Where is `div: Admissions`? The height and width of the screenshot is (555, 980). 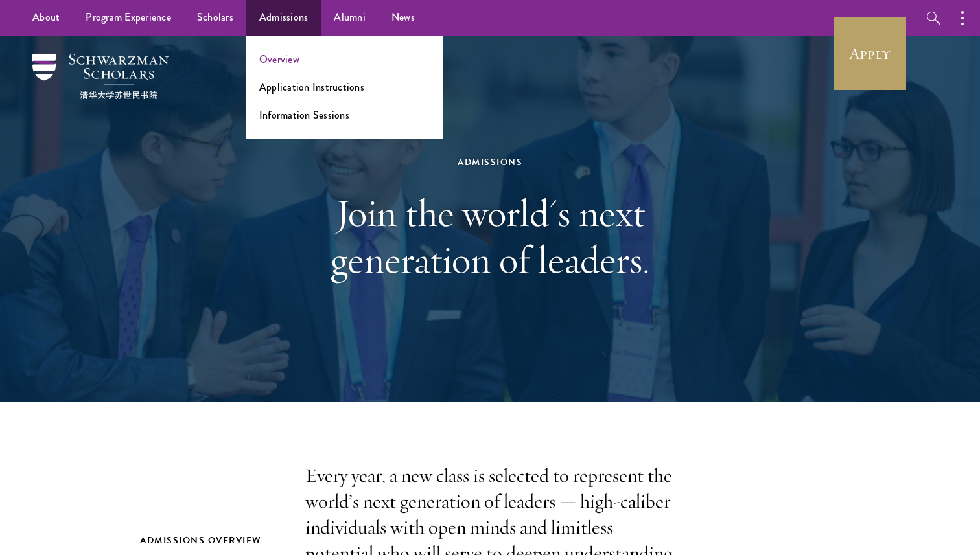 div: Admissions is located at coordinates (490, 162).